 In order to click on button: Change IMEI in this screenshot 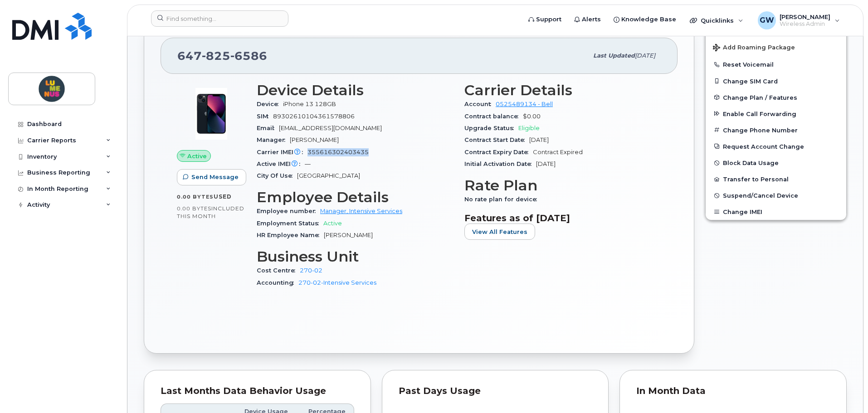, I will do `click(776, 212)`.